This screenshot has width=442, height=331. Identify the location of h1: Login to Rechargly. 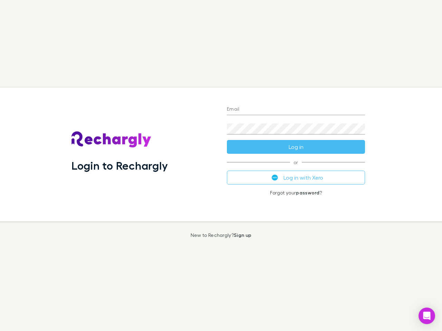
(119, 166).